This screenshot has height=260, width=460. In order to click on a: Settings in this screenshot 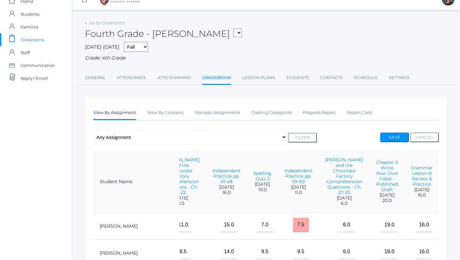, I will do `click(400, 78)`.